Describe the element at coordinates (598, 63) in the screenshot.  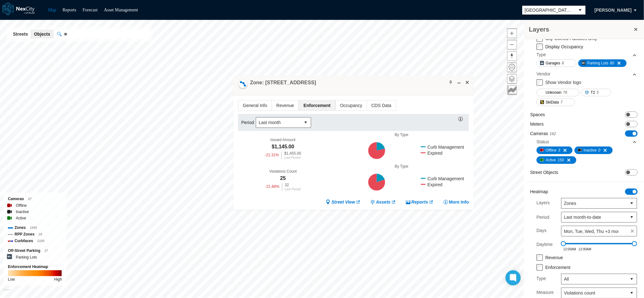
I see `span: Parking Lots` at that location.